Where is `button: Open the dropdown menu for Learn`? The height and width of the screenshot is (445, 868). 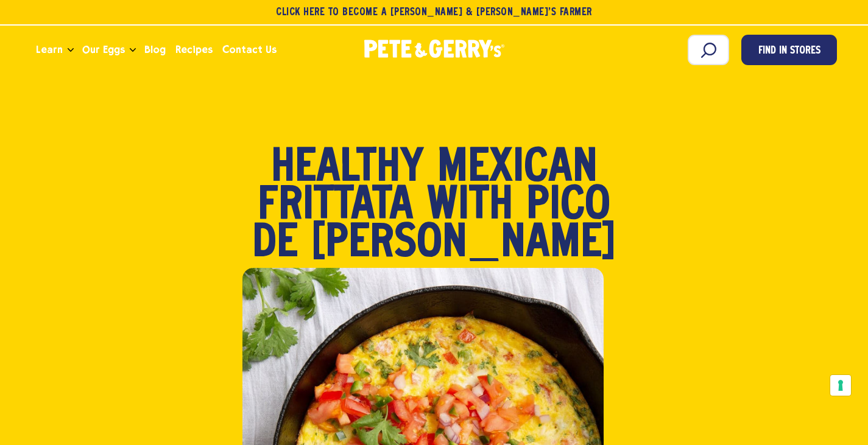 button: Open the dropdown menu for Learn is located at coordinates (71, 50).